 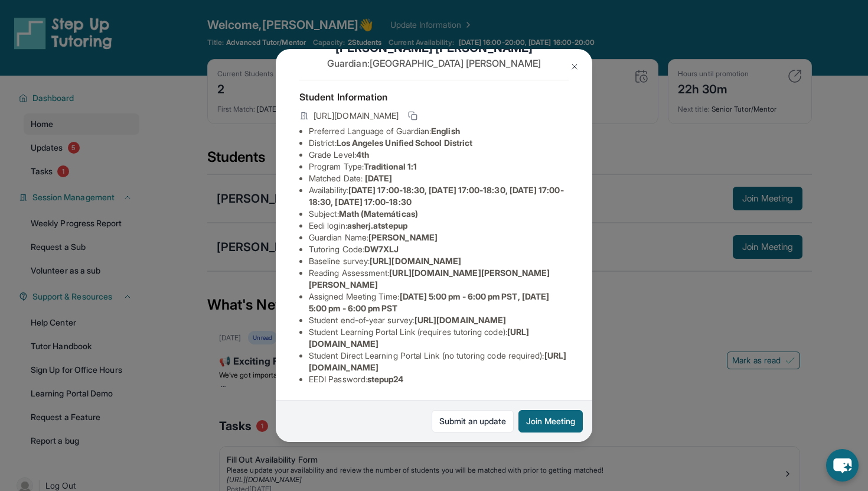 What do you see at coordinates (439, 303) in the screenshot?
I see `li: Assigned Meeting Time :` at bounding box center [439, 303].